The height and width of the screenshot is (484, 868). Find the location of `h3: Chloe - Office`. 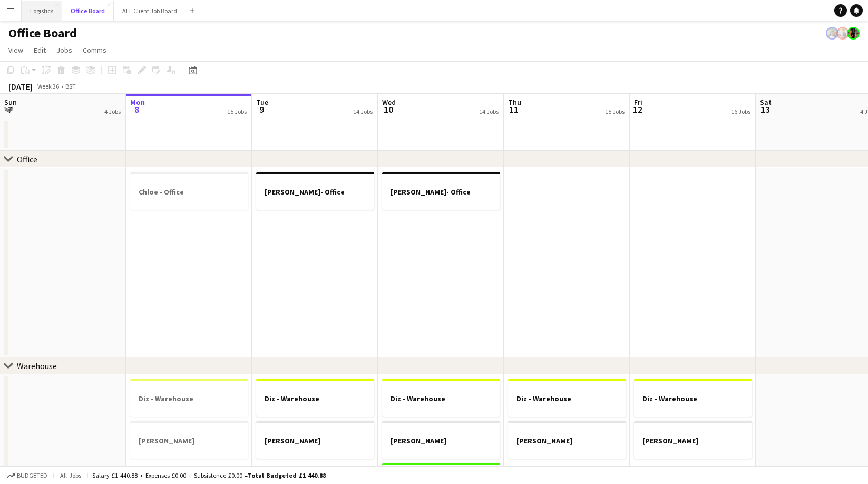

h3: Chloe - Office is located at coordinates (189, 192).